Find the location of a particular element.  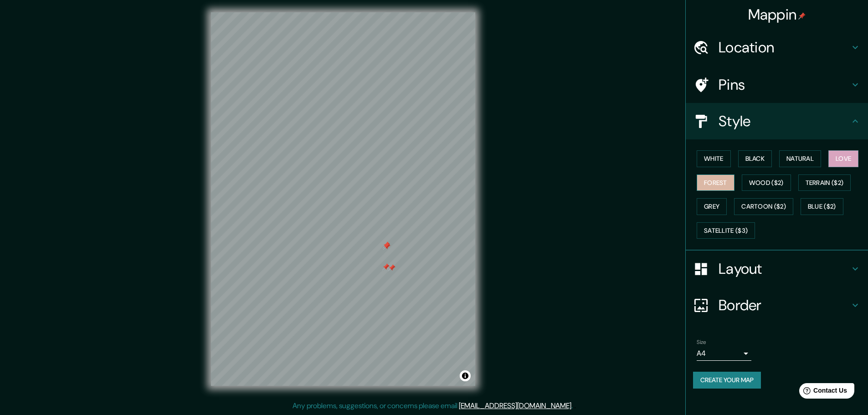

div: Layout is located at coordinates (777, 269).